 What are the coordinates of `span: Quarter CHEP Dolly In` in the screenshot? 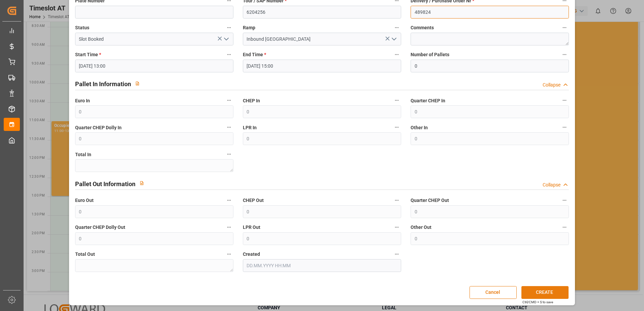 It's located at (98, 128).